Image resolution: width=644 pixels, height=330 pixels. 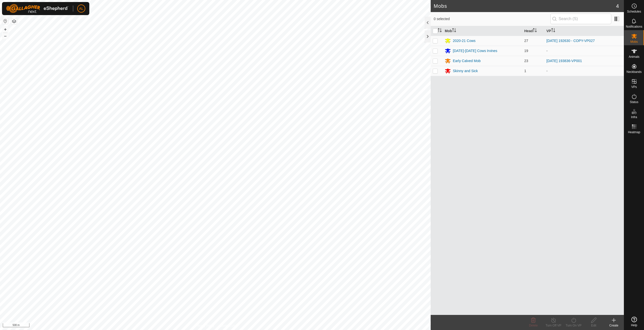 I want to click on th: VP, so click(x=584, y=31).